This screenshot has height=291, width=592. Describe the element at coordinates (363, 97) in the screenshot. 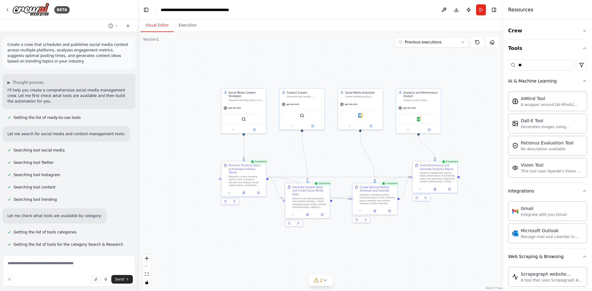

I see `div: Create detailed posting schedules, organize content calendar, and manage the timing and frequency...` at that location.